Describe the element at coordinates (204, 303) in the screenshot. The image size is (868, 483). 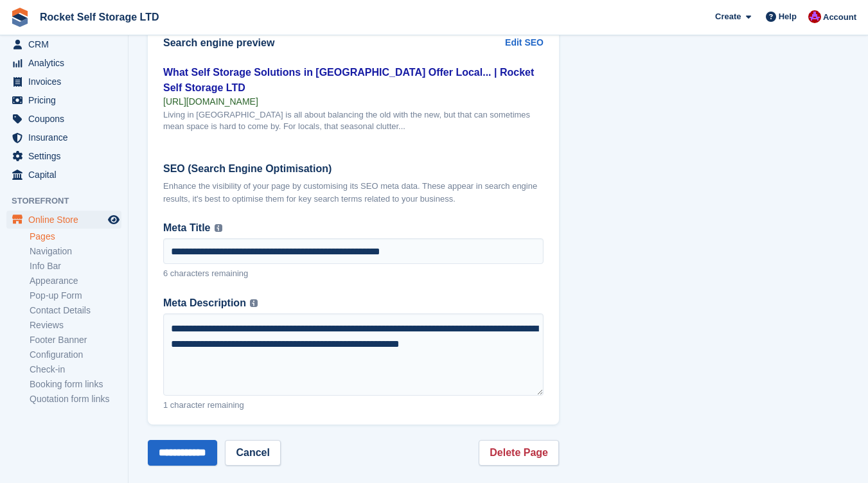
I see `span: Meta Description` at that location.